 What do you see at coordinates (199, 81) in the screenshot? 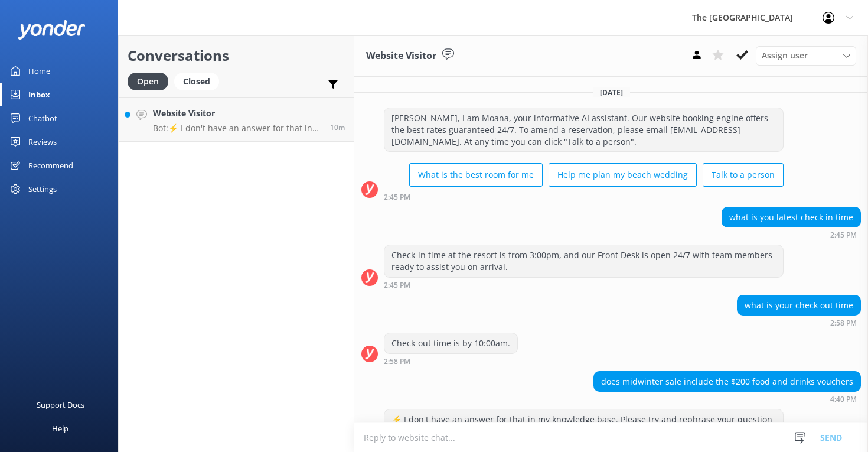
I see `a: Closed` at bounding box center [199, 81].